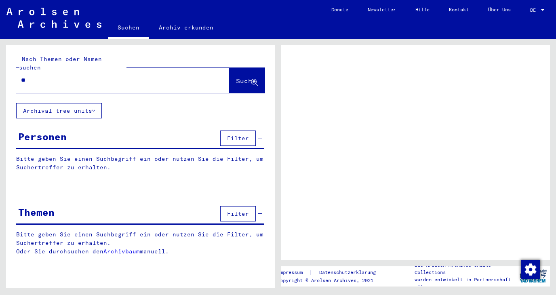 This screenshot has width=556, height=295. Describe the element at coordinates (293, 272) in the screenshot. I see `a: Impressum` at that location.